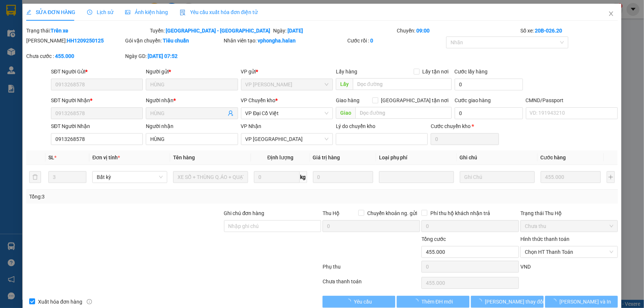 The width and height of the screenshot is (644, 308). What do you see at coordinates (51, 12) in the screenshot?
I see `span: SỬA ĐƠN HÀNG` at bounding box center [51, 12].